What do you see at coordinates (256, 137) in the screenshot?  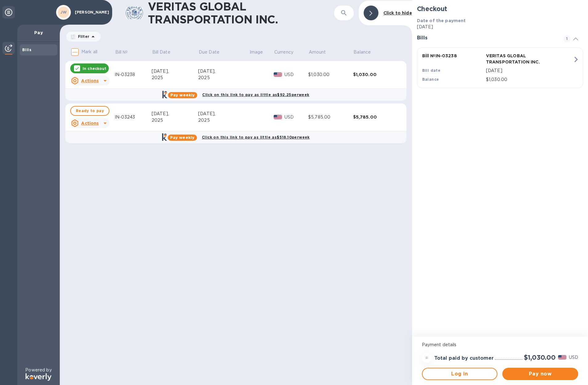 I see `b: Click on this link to pay as little as $518.10 per week` at bounding box center [256, 137].